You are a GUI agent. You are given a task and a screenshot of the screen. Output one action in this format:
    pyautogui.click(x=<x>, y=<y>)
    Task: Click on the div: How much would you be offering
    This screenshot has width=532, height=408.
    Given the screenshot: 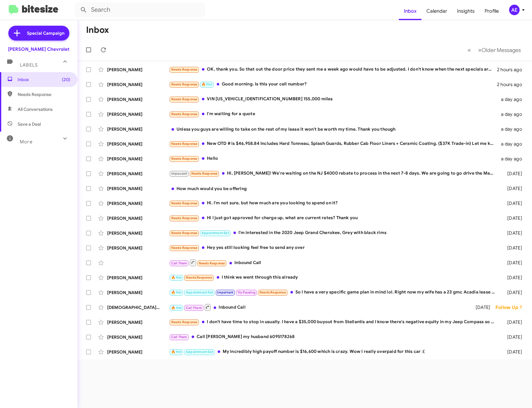 What is the action you would take?
    pyautogui.click(x=333, y=189)
    